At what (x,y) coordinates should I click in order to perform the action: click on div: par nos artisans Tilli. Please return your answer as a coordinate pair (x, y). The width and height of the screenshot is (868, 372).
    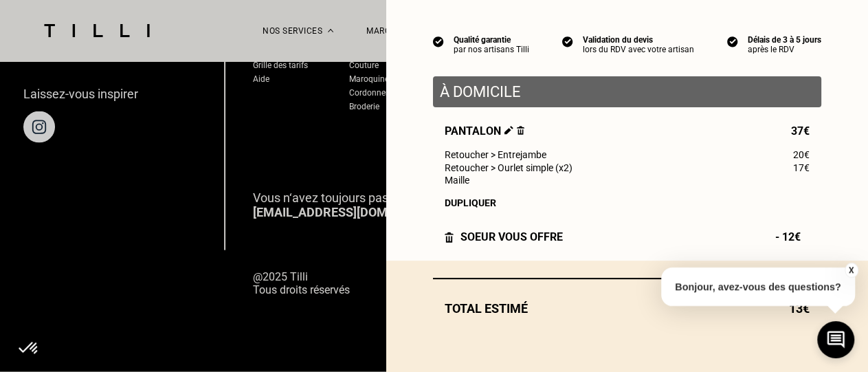
    Looking at the image, I should click on (491, 49).